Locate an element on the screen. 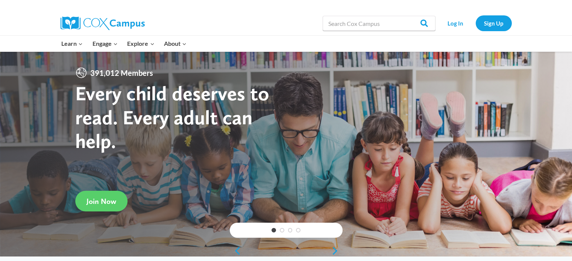 The width and height of the screenshot is (572, 261). nav: Secondary Navigation is located at coordinates (475, 23).